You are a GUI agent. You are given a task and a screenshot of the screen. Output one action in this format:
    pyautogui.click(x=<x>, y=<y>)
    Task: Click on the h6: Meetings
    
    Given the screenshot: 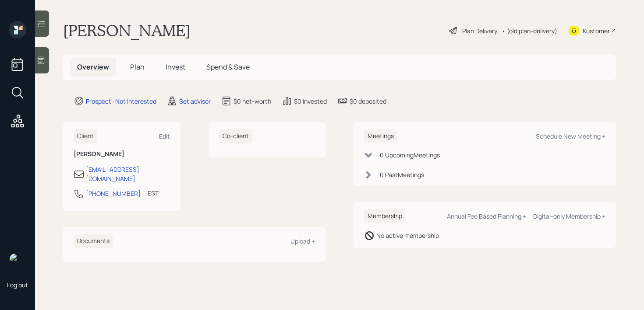 What is the action you would take?
    pyautogui.click(x=380, y=136)
    